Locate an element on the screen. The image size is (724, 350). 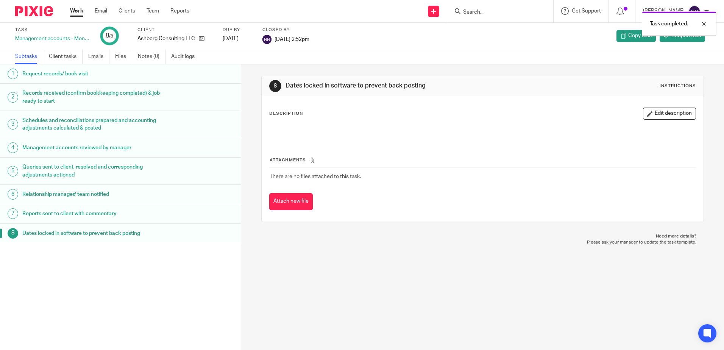
h1: Management accounts reviewed by manager is located at coordinates (93, 148).